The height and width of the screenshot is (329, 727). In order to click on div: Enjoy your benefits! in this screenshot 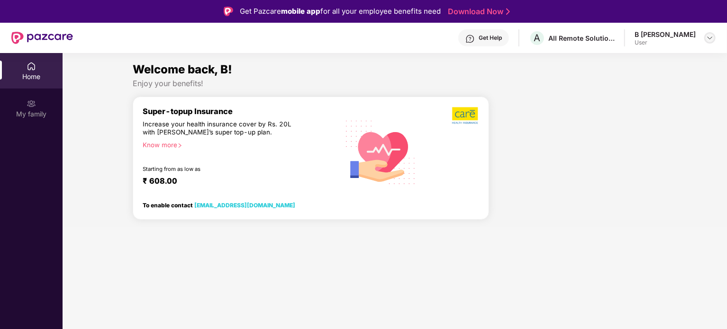, I will do `click(395, 83)`.